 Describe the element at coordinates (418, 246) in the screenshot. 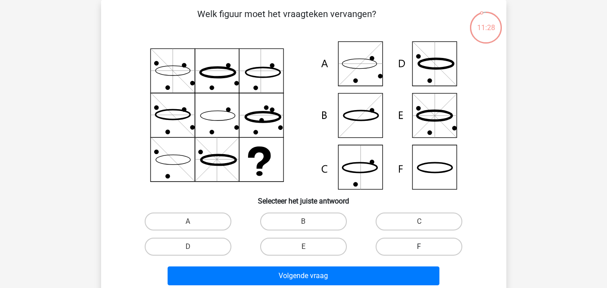

I see `label: F` at that location.